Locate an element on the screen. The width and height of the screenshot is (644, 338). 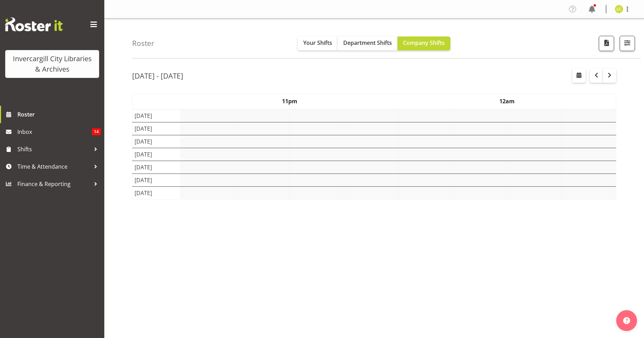
span: Inbox is located at coordinates (55, 132).